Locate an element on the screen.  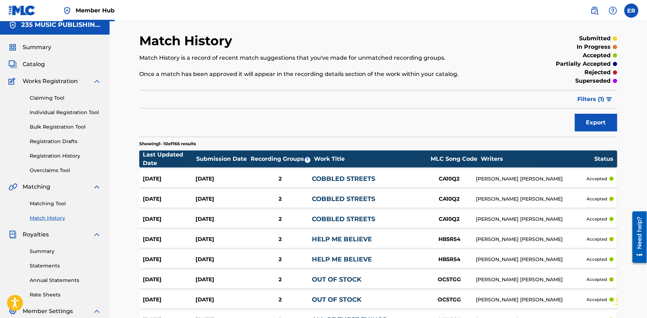
a: Claiming Tool is located at coordinates (65, 98).